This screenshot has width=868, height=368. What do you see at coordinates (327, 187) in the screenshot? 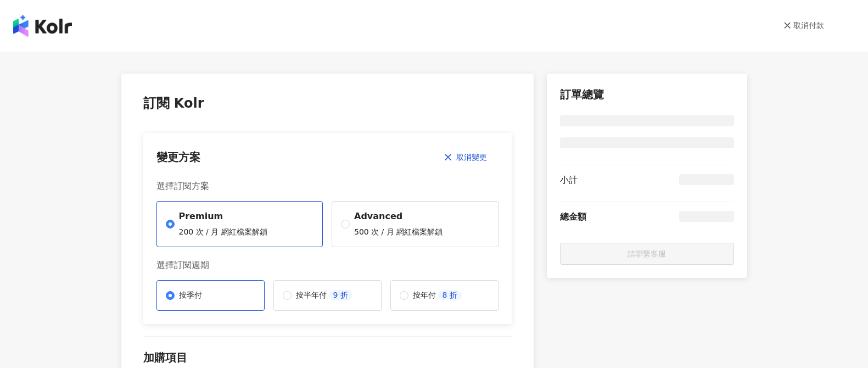
I see `p: 選擇訂閱方案` at bounding box center [327, 187].